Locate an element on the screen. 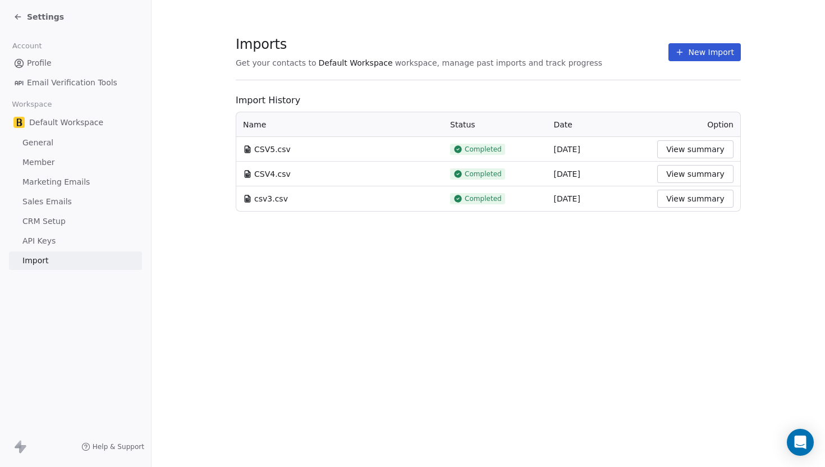 This screenshot has height=467, width=825. span: Get your contacts to is located at coordinates (276, 63).